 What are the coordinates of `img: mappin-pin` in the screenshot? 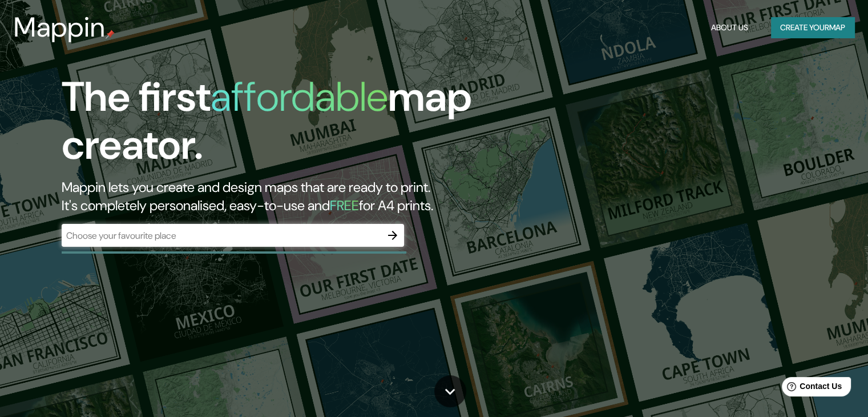 It's located at (110, 34).